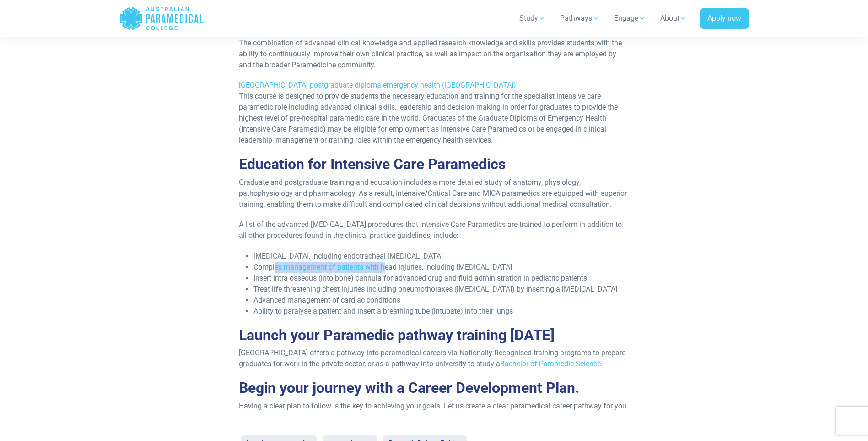  I want to click on li: Advanced management of cardiac conditions, so click(441, 300).